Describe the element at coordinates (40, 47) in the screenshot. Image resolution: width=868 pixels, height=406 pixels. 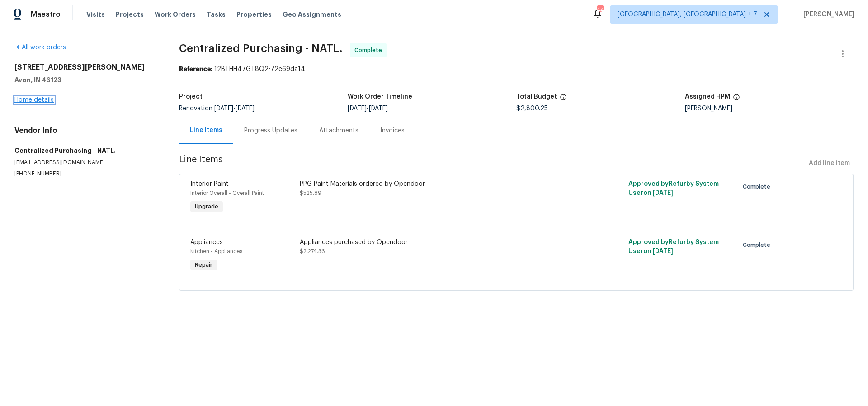
I see `a: All work orders` at that location.